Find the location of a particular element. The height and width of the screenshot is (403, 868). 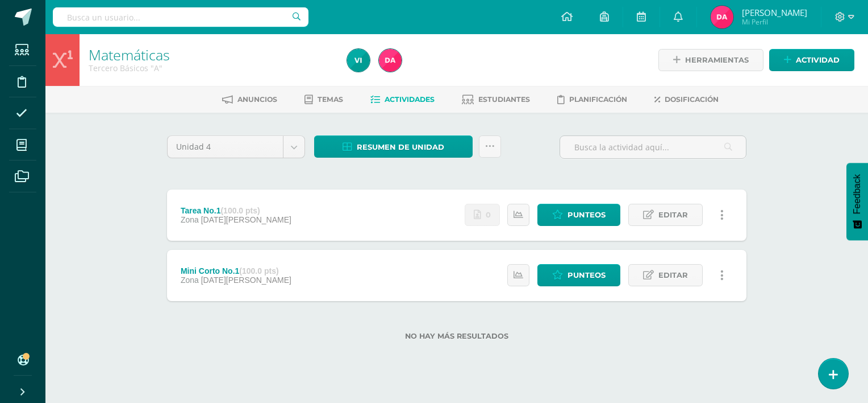

img: c0ce1b3350cacf3227db14f927d4c0cc.png is located at coordinates (358, 60).